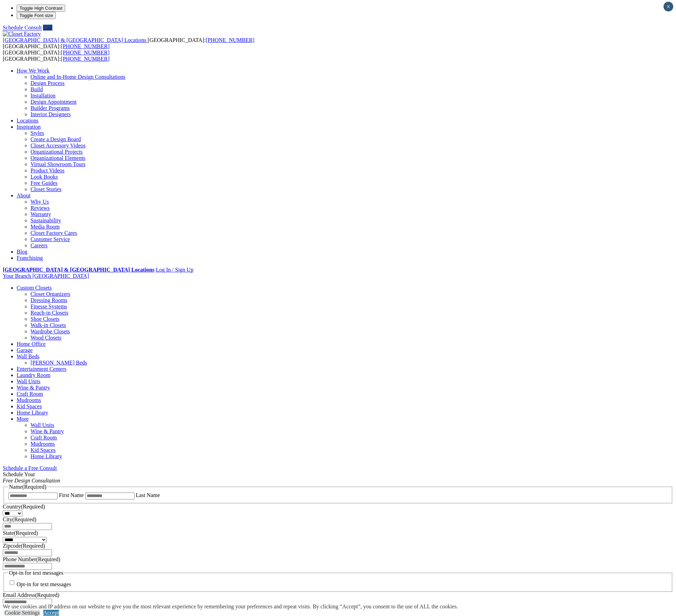 The image size is (676, 616). I want to click on a: Organizational Elements, so click(58, 158).